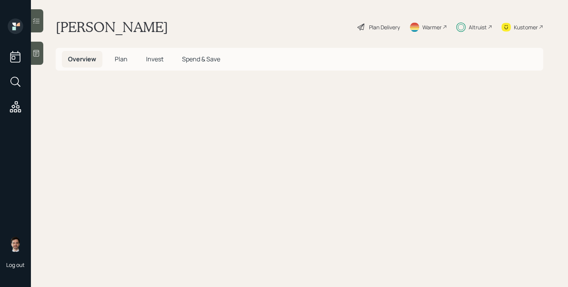 The width and height of the screenshot is (568, 287). Describe the element at coordinates (477, 27) in the screenshot. I see `div: Altruist` at that location.